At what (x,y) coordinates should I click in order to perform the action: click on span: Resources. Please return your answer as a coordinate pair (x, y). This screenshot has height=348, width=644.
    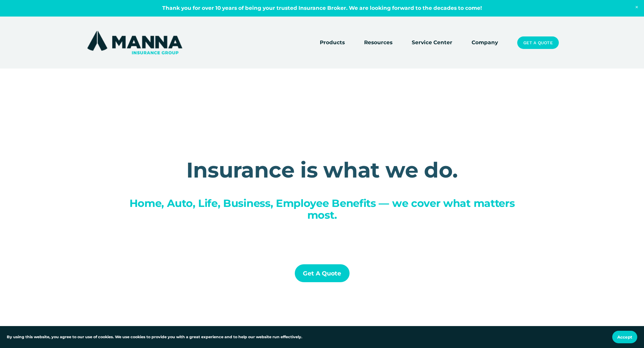
    Looking at the image, I should click on (378, 42).